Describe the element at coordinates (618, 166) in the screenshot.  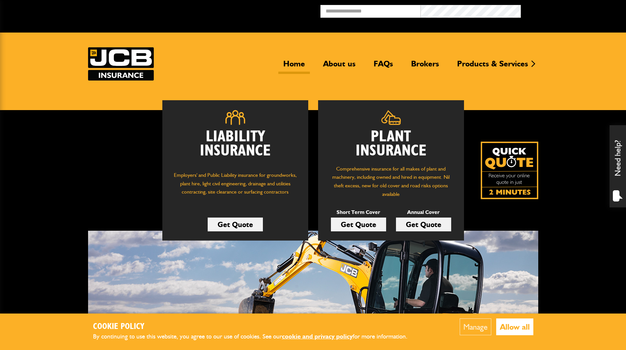
I see `div: Need help?` at that location.